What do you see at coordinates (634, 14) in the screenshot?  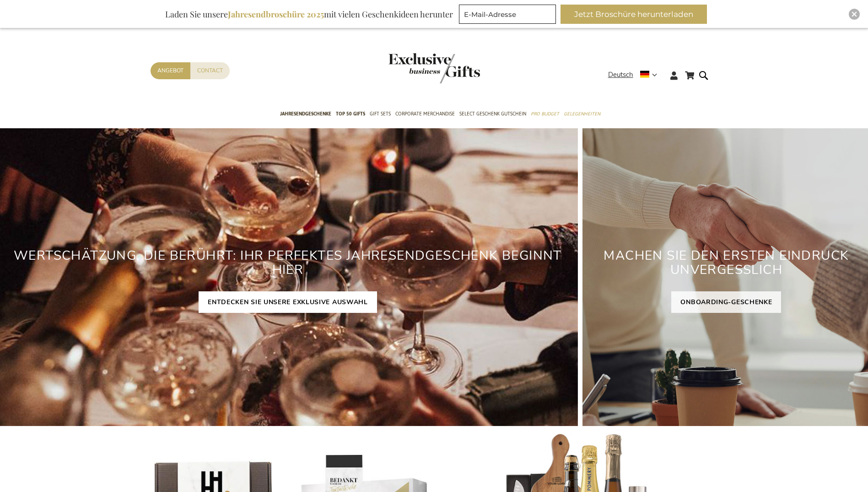 I see `button: Jetzt Broschüre herunterladen` at bounding box center [634, 14].